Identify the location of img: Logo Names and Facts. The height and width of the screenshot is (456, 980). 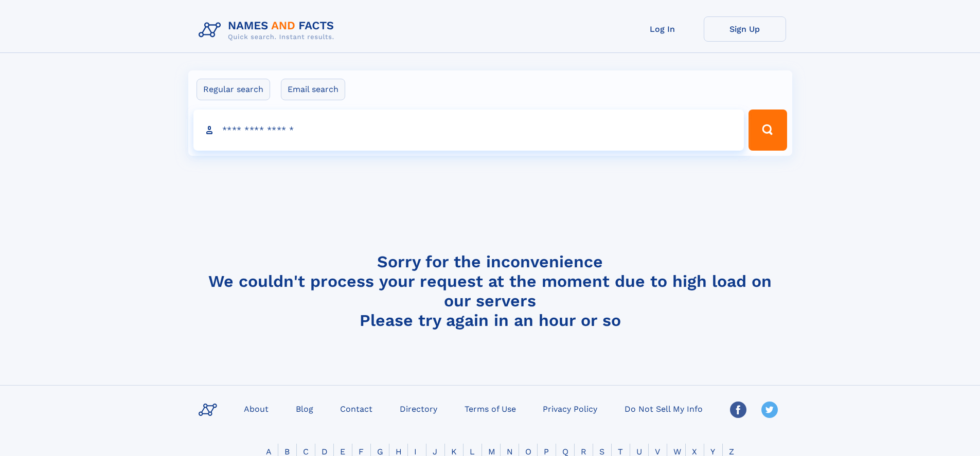
(269, 30).